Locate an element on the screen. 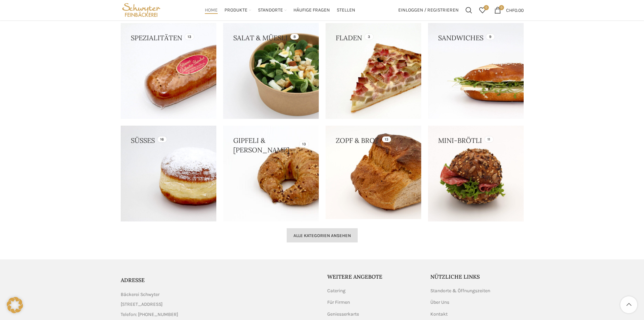 The width and height of the screenshot is (644, 320). span: Produkte is located at coordinates (236, 10).